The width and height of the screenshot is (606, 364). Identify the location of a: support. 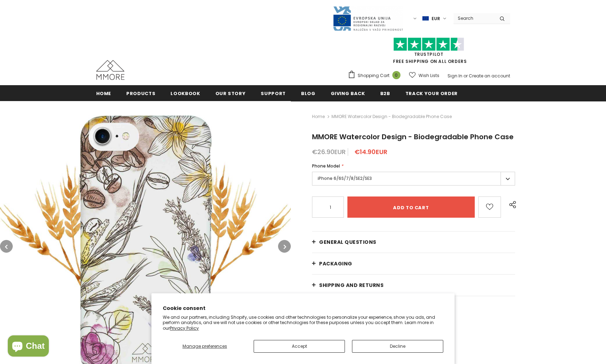
(273, 93).